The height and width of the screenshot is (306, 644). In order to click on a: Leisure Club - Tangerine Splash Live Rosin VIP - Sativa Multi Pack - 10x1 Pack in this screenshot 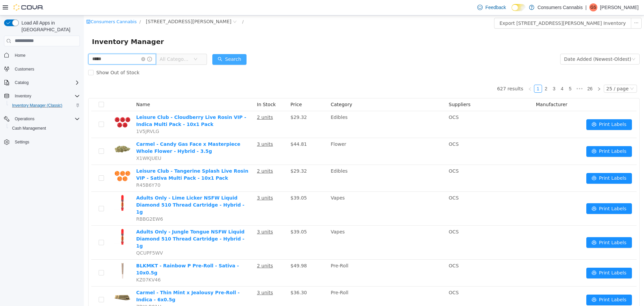, I will do `click(108, 159)`.